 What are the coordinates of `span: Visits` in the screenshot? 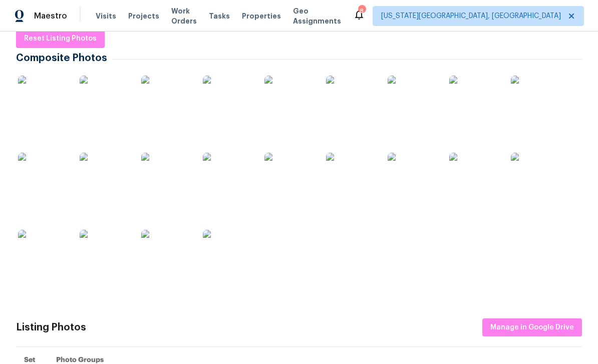 It's located at (106, 16).